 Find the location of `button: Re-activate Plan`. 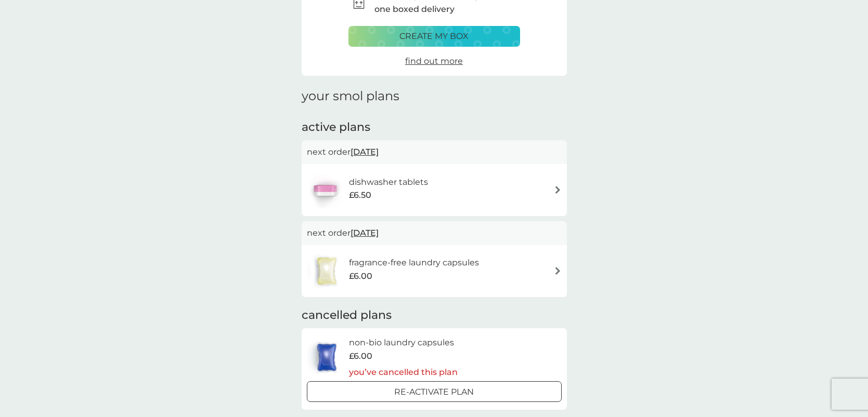

button: Re-activate Plan is located at coordinates (434, 392).